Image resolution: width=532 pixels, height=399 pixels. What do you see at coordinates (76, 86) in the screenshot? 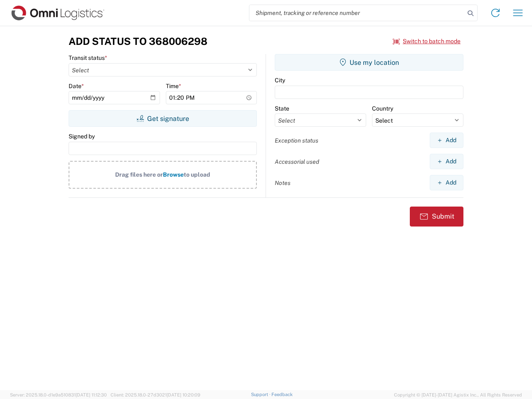
I see `label: Date` at bounding box center [76, 86].